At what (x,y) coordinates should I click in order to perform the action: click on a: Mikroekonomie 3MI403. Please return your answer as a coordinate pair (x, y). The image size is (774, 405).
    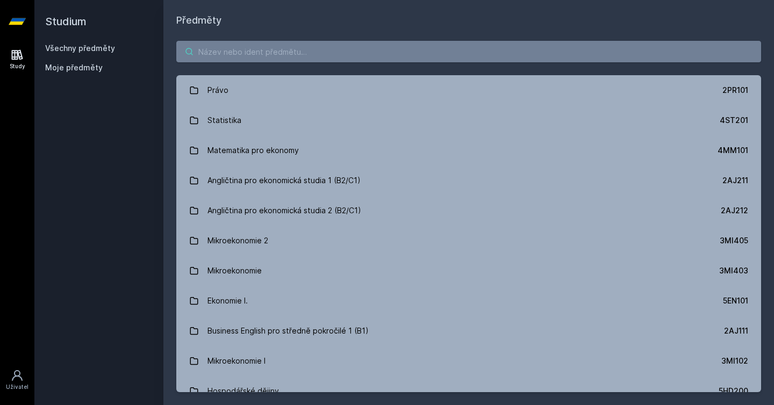
    Looking at the image, I should click on (469, 271).